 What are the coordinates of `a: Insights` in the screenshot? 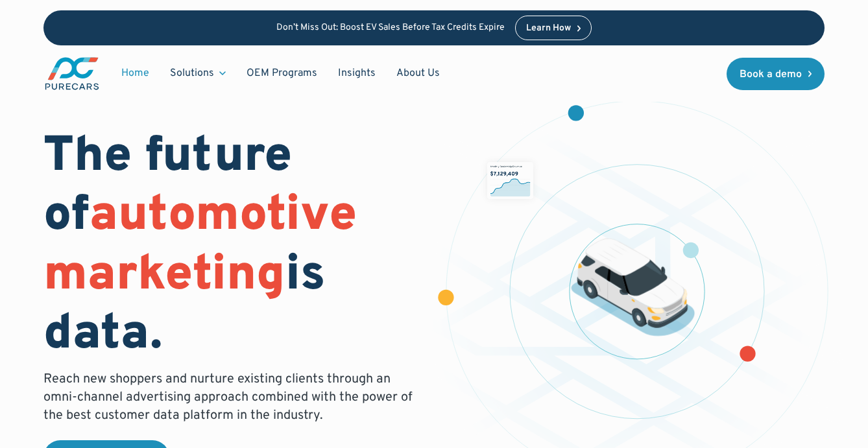 It's located at (356, 73).